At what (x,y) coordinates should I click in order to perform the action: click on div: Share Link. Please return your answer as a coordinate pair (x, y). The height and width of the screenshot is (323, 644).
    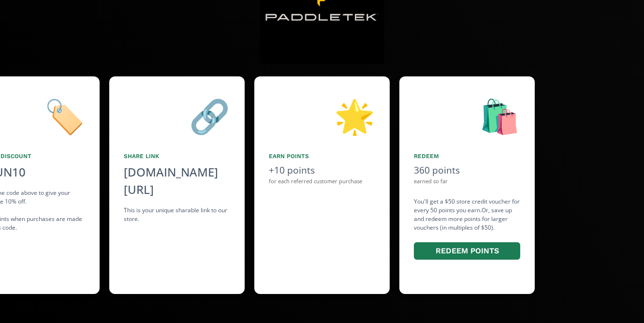
    Looking at the image, I should click on (177, 156).